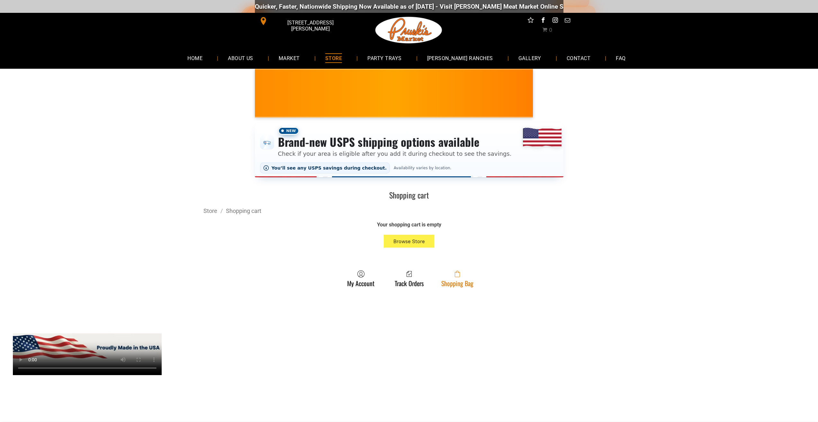  Describe the element at coordinates (395, 142) in the screenshot. I see `h3: Brand-new USPS shipping options available` at that location.